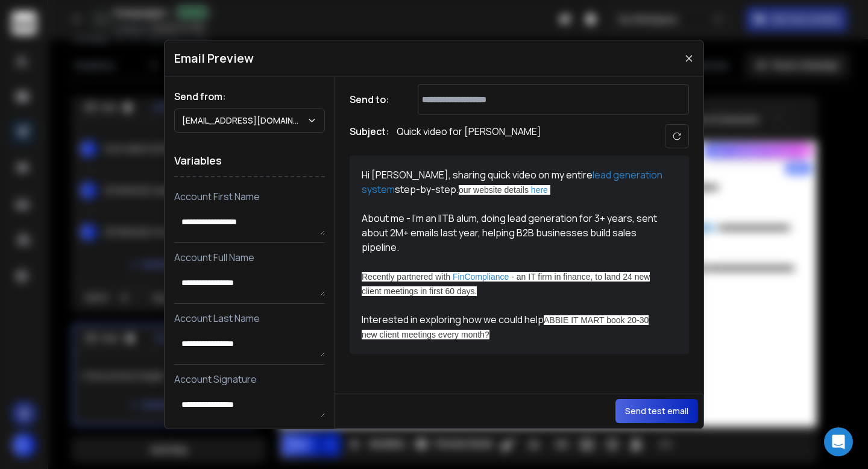  I want to click on a: here, so click(540, 190).